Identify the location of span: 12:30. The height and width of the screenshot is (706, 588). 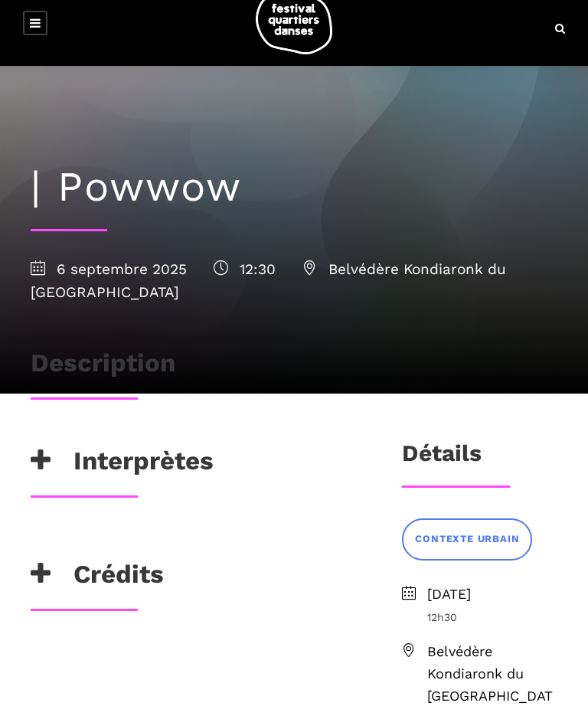
(244, 269).